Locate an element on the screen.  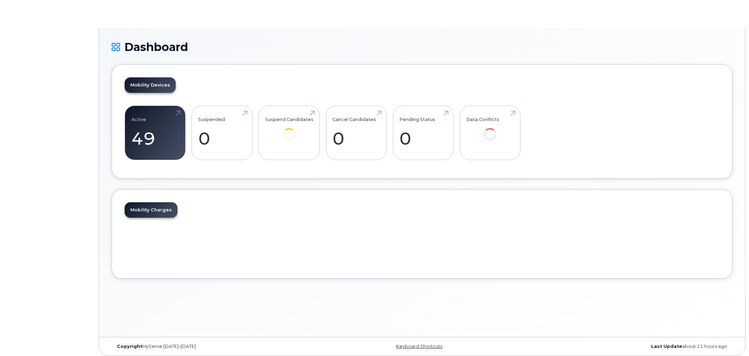
div: about 21 hours ago is located at coordinates (629, 347).